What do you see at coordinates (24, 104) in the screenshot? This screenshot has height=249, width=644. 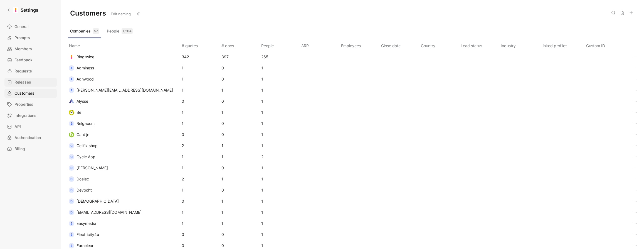 I see `span: Properties` at bounding box center [24, 104].